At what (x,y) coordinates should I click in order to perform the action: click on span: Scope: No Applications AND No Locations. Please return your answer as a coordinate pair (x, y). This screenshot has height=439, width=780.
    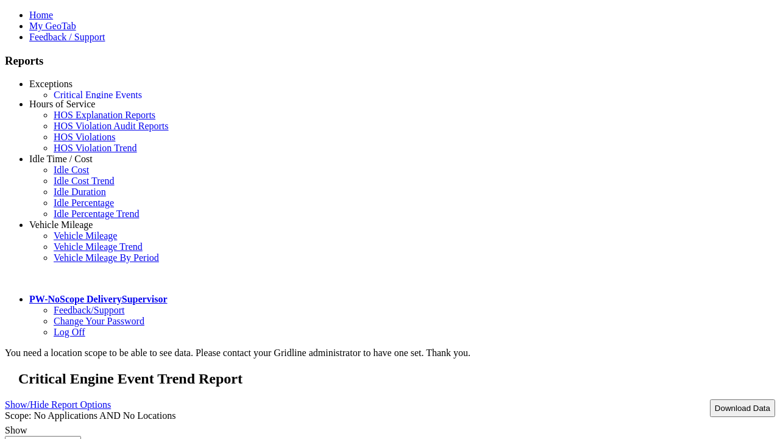
    Looking at the image, I should click on (90, 415).